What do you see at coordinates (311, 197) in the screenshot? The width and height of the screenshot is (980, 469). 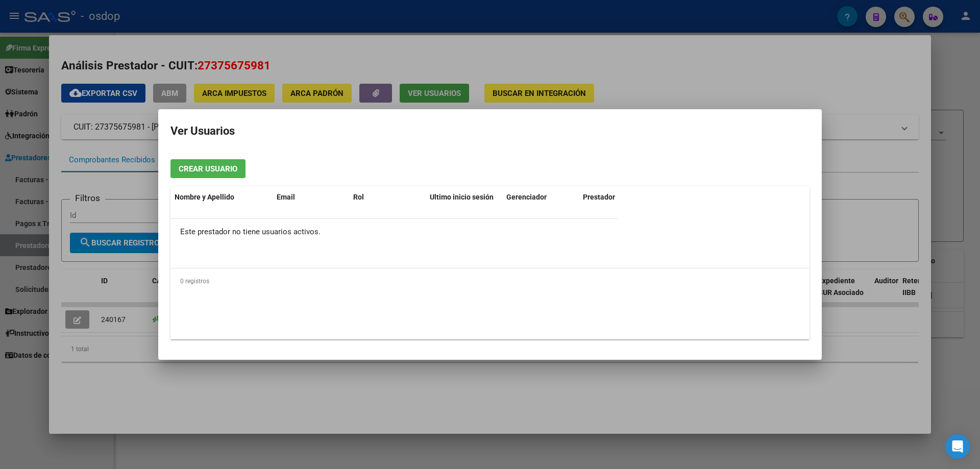 I see `datatable-header-cell: Email` at bounding box center [311, 197].